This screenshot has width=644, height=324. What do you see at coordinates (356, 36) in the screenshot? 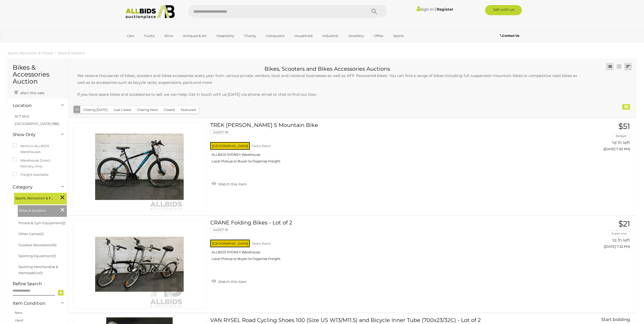
I see `a: Jewellery` at bounding box center [356, 36].